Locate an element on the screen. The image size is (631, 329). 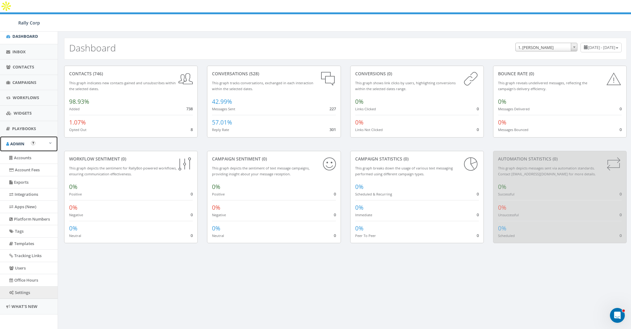
span: Contacts is located at coordinates (23, 67).